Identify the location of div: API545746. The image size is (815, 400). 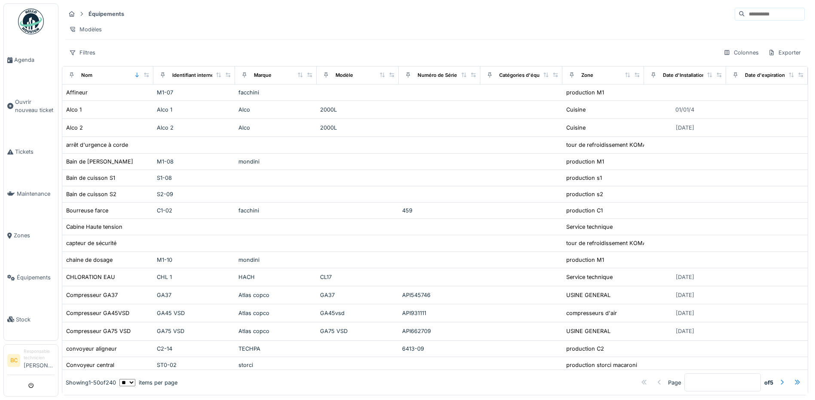
(439, 295).